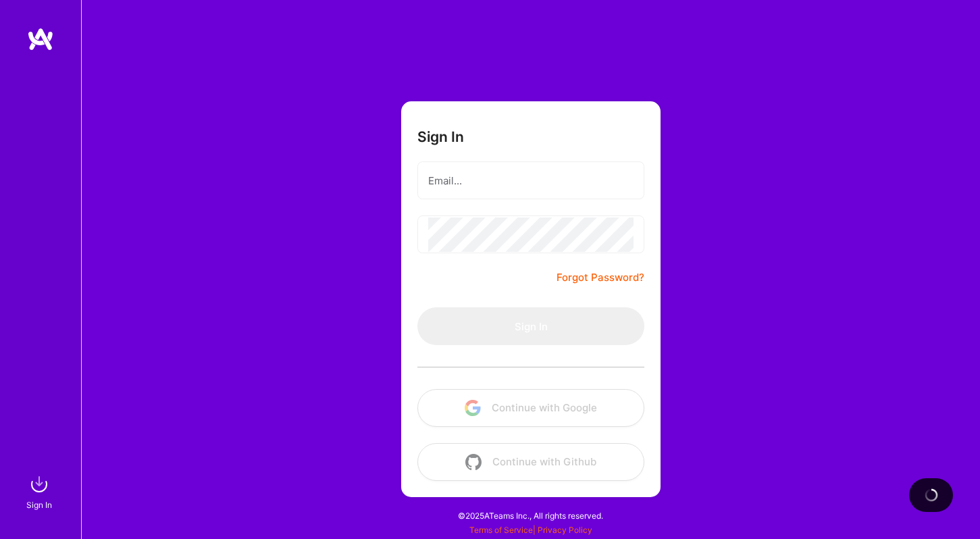 This screenshot has width=980, height=539. What do you see at coordinates (39, 484) in the screenshot?
I see `img: sign in` at bounding box center [39, 484].